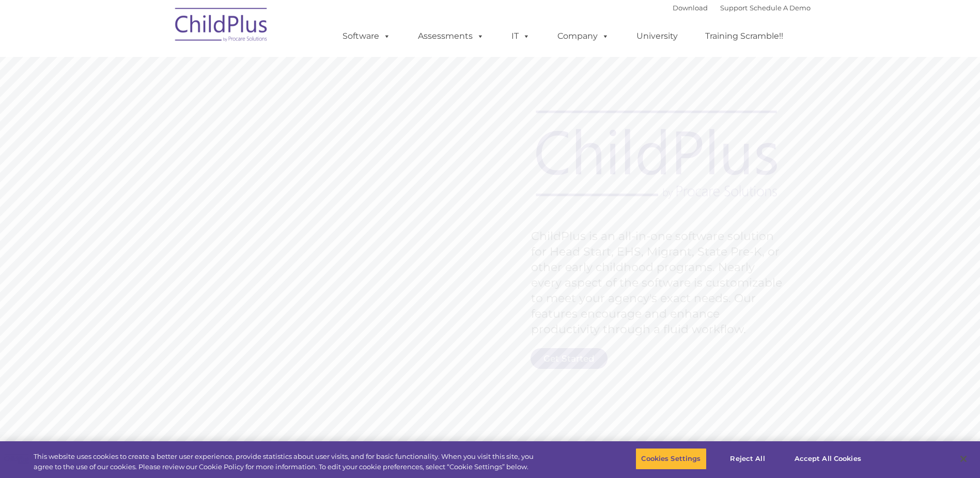 The image size is (980, 478). Describe the element at coordinates (451, 37) in the screenshot. I see `a: Assessments` at that location.